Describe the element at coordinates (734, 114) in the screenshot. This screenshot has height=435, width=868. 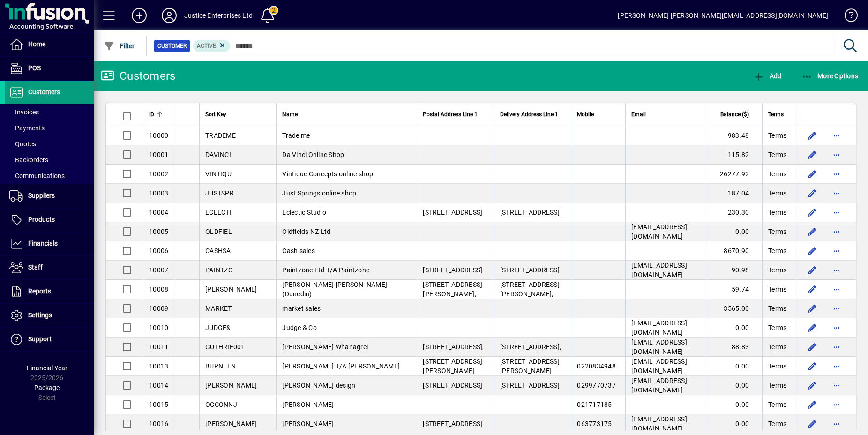
I see `span: Balance ($)` at that location.